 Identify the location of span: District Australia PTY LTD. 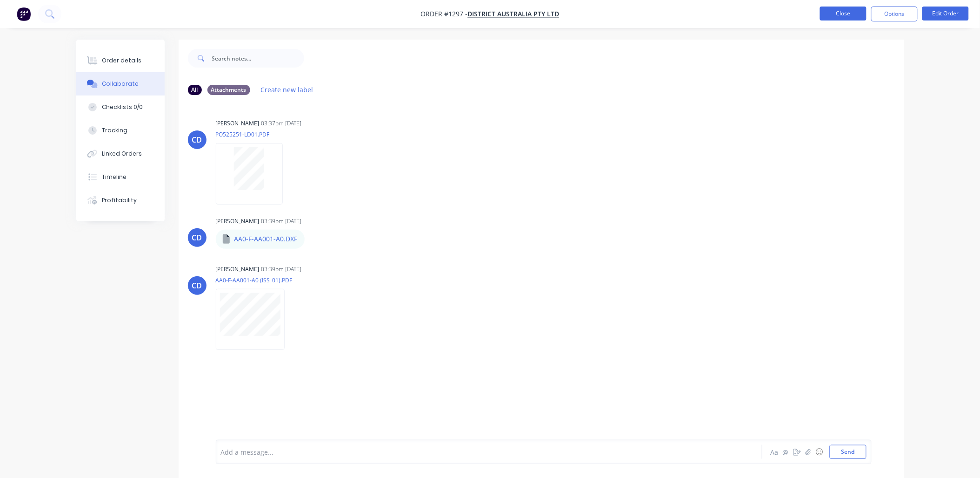
(514, 14).